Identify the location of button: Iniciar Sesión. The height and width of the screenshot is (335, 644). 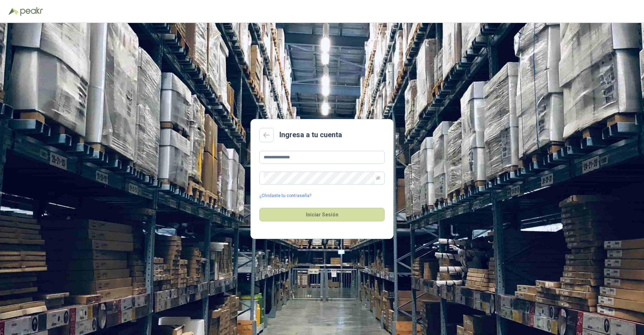
(322, 215).